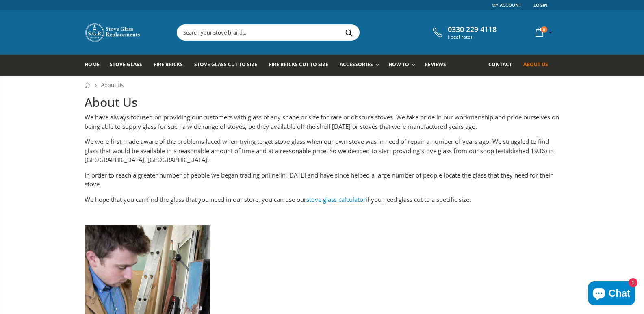 This screenshot has width=644, height=314. What do you see at coordinates (612, 294) in the screenshot?
I see `inbox-online-store-chat: Shopify online store chat` at bounding box center [612, 294].